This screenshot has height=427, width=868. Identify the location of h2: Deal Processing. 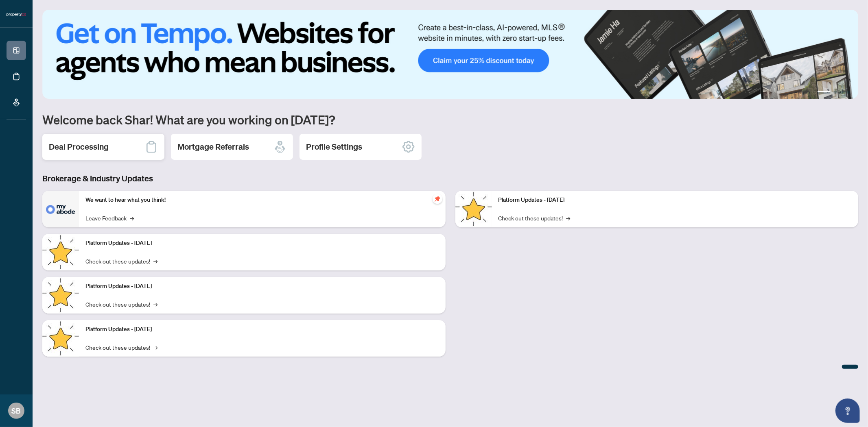
(78, 147).